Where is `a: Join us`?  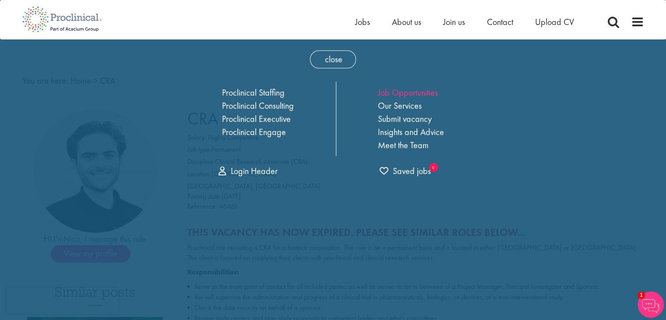
a: Join us is located at coordinates (454, 22).